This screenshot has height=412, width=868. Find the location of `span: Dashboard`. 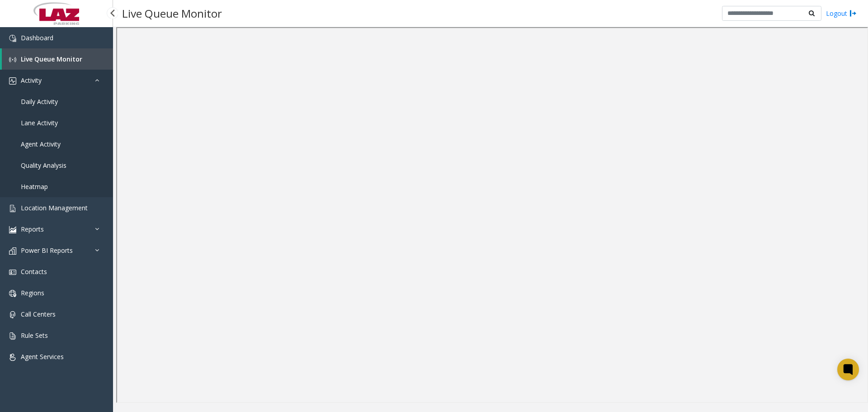

span: Dashboard is located at coordinates (37, 38).